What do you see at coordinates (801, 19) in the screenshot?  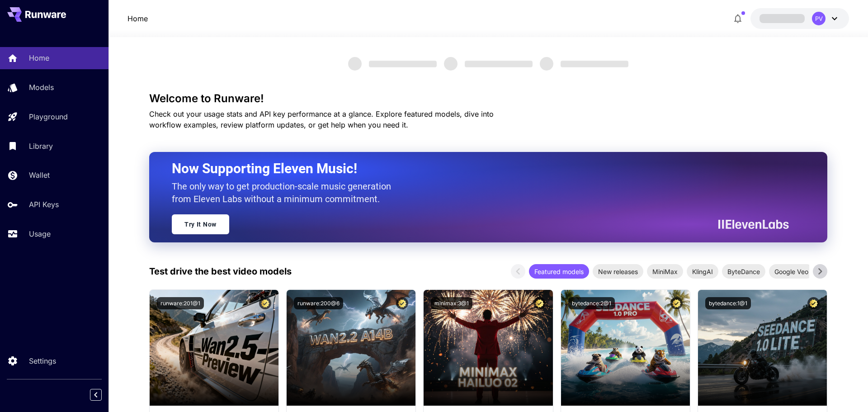 I see `button: PV` at bounding box center [801, 19].